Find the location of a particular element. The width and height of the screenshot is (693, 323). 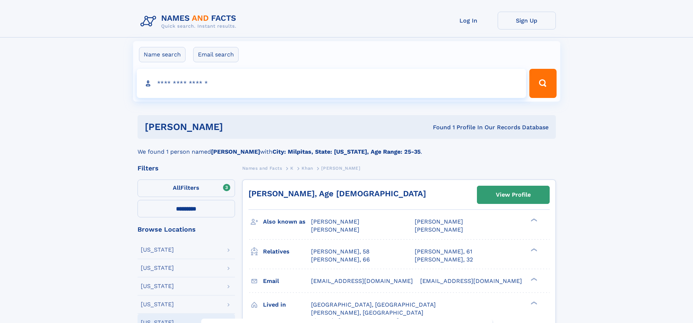

a: K is located at coordinates (292, 168).